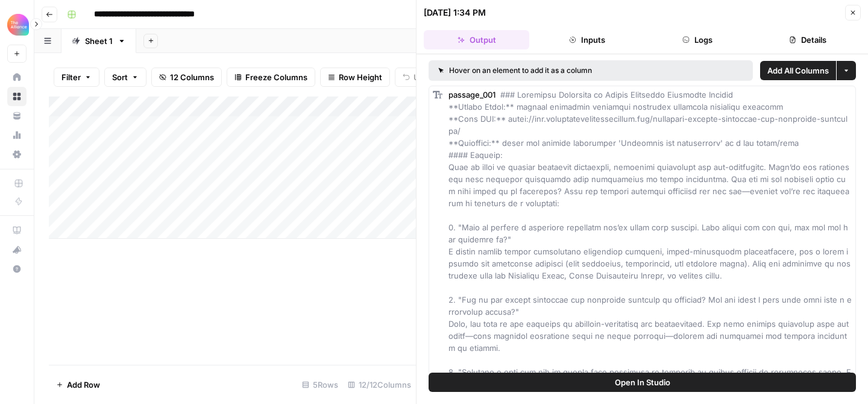  Describe the element at coordinates (125, 77) in the screenshot. I see `button: Sort` at that location.